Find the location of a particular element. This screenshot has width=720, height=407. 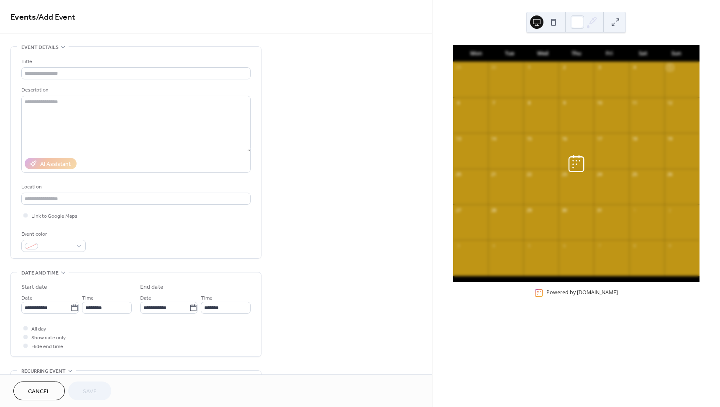

span: All day is located at coordinates (38, 329).